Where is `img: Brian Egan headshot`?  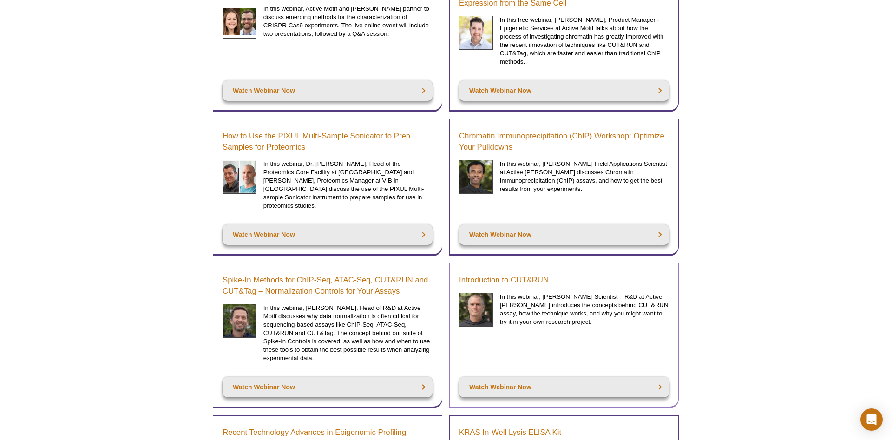 img: Brian Egan headshot is located at coordinates (239, 321).